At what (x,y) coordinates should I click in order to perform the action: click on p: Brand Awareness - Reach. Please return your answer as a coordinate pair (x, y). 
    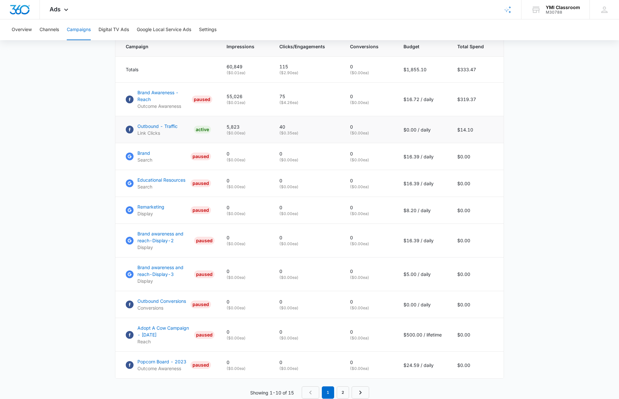
    Looking at the image, I should click on (163, 96).